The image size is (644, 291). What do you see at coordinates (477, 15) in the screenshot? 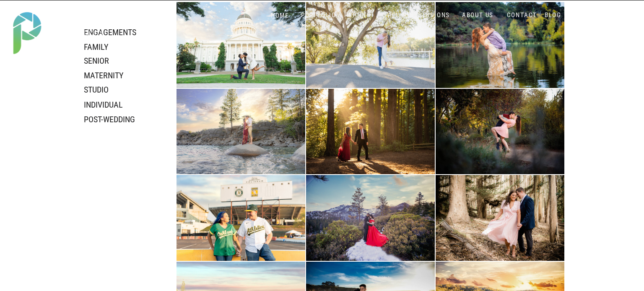
I see `a: ABOUT US` at bounding box center [477, 15].